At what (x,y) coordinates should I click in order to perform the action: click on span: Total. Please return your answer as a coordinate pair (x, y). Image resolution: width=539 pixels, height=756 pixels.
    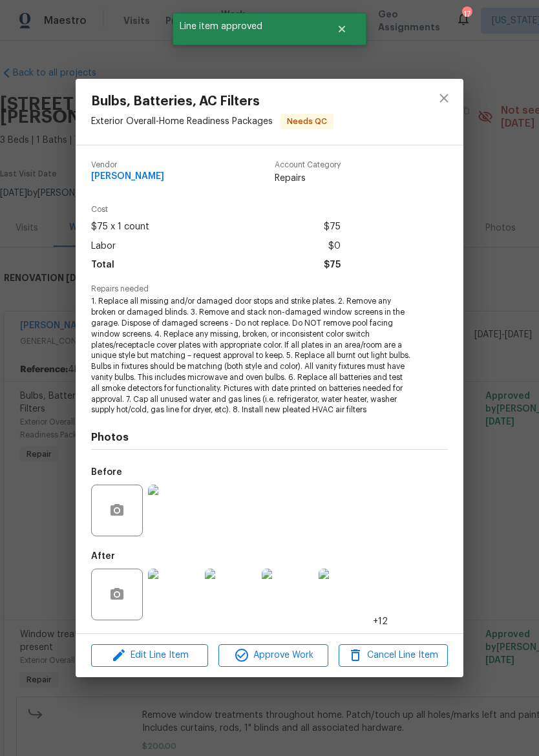
    Looking at the image, I should click on (103, 265).